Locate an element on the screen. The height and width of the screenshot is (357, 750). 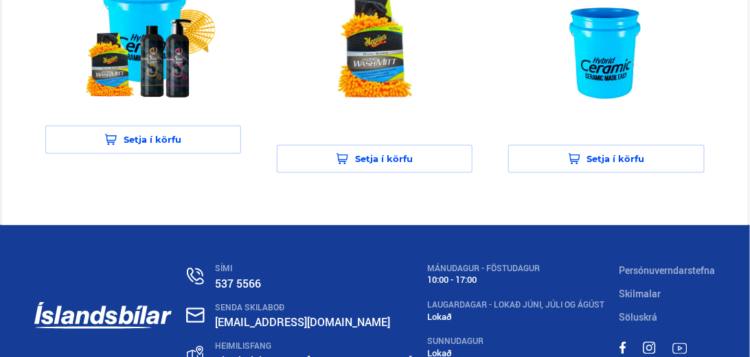
div: 10:00 - 17:00 is located at coordinates (516, 280).